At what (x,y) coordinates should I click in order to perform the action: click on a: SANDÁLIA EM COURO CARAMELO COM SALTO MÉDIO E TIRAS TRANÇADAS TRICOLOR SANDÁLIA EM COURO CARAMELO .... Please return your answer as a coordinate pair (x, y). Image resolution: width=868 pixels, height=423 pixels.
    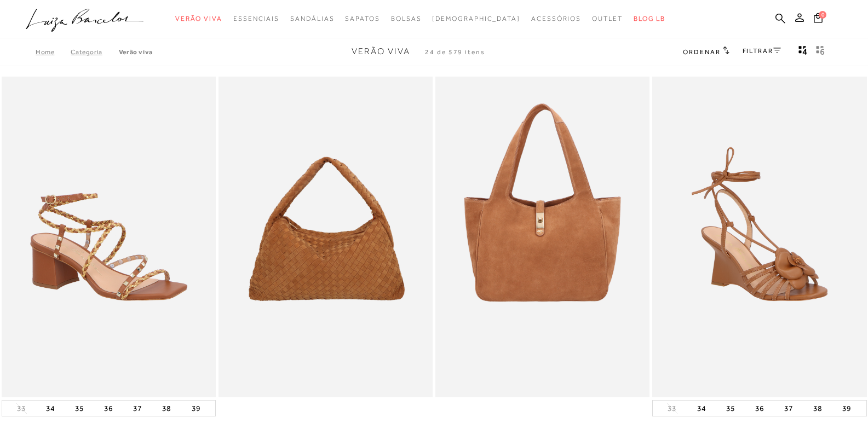
    Looking at the image, I should click on (108, 237).